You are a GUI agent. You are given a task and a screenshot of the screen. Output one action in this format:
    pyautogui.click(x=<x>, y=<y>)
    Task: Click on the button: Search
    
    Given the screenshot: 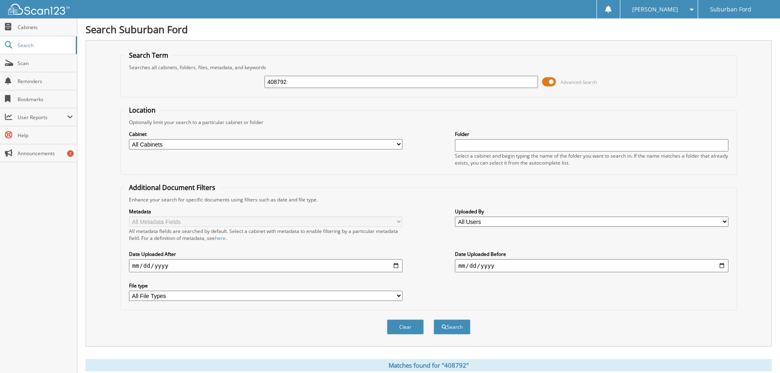 What is the action you would take?
    pyautogui.click(x=452, y=327)
    